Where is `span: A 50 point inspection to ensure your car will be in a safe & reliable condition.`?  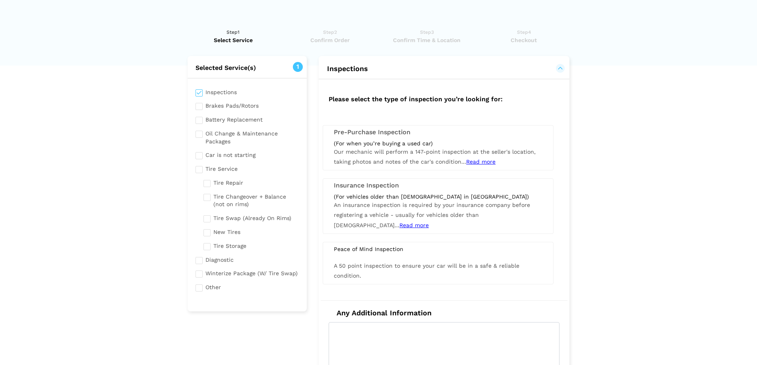 span: A 50 point inspection to ensure your car will be in a safe & reliable condition. is located at coordinates (427, 271).